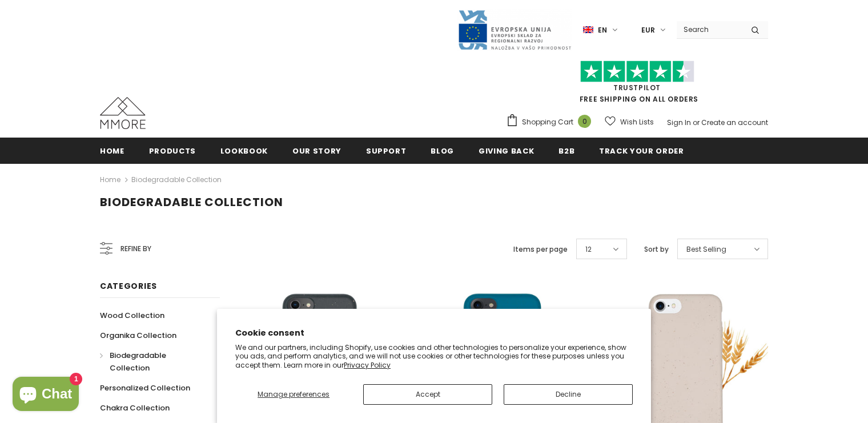 The image size is (868, 423). I want to click on span: 0, so click(584, 121).